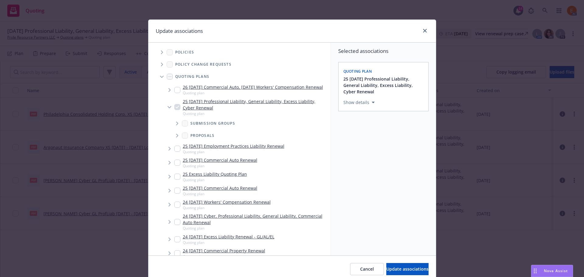  What do you see at coordinates (425, 31) in the screenshot?
I see `a: close` at bounding box center [425, 31].